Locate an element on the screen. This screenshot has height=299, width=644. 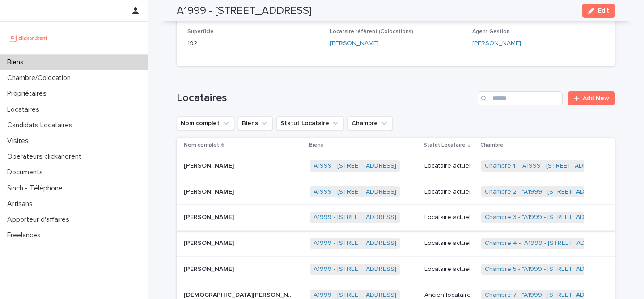
p: Locataires is located at coordinates (25, 109).